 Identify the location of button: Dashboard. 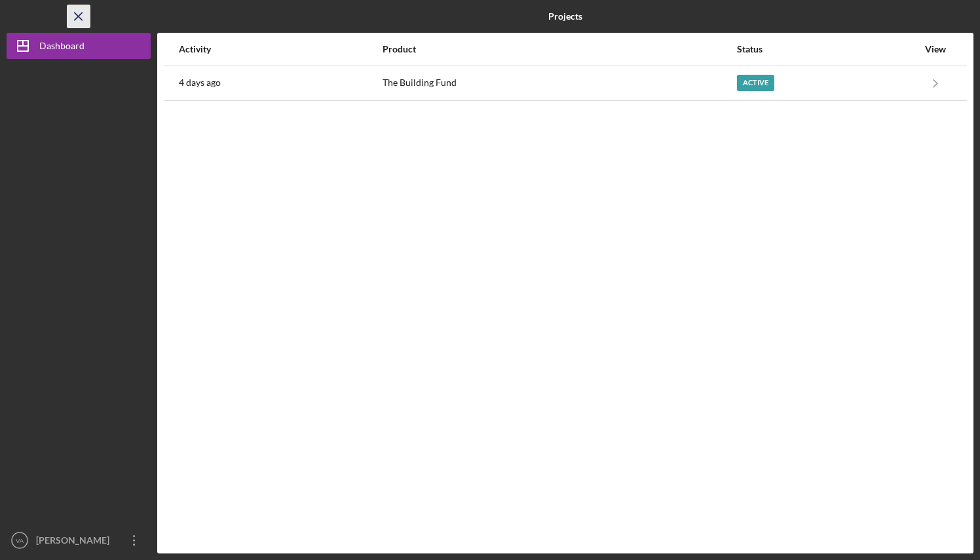
(79, 46).